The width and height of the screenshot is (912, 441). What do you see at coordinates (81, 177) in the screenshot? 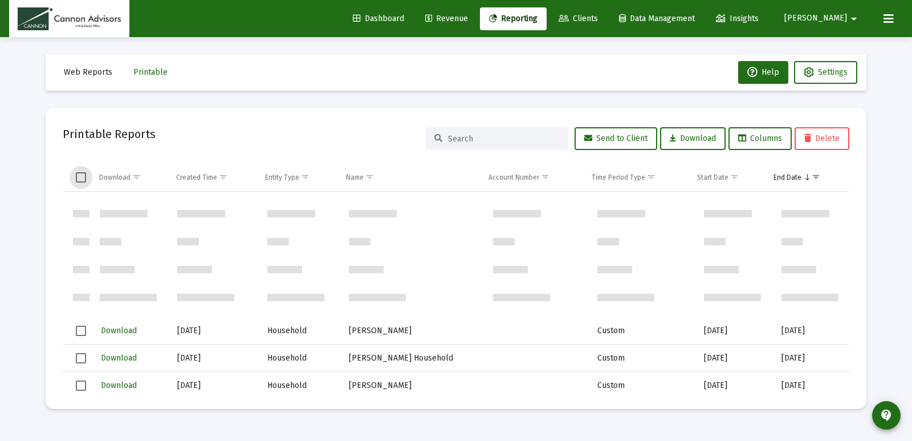
I see `div: Select all` at bounding box center [81, 177].